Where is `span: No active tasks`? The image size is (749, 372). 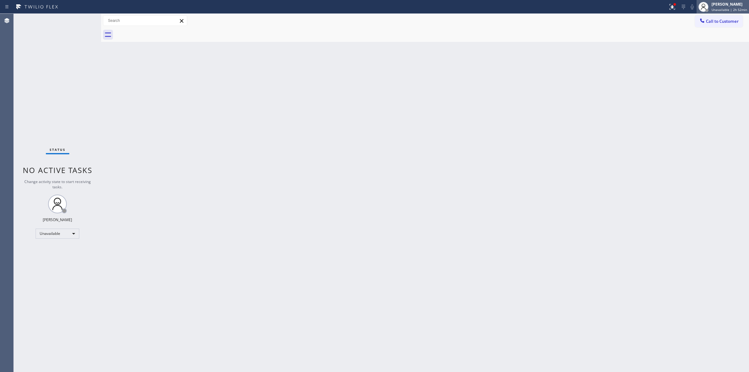 span: No active tasks is located at coordinates (57, 170).